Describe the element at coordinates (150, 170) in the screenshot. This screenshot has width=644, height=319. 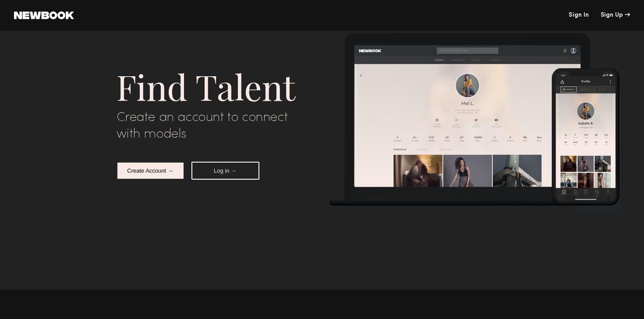
I see `button: Create Account →` at that location.